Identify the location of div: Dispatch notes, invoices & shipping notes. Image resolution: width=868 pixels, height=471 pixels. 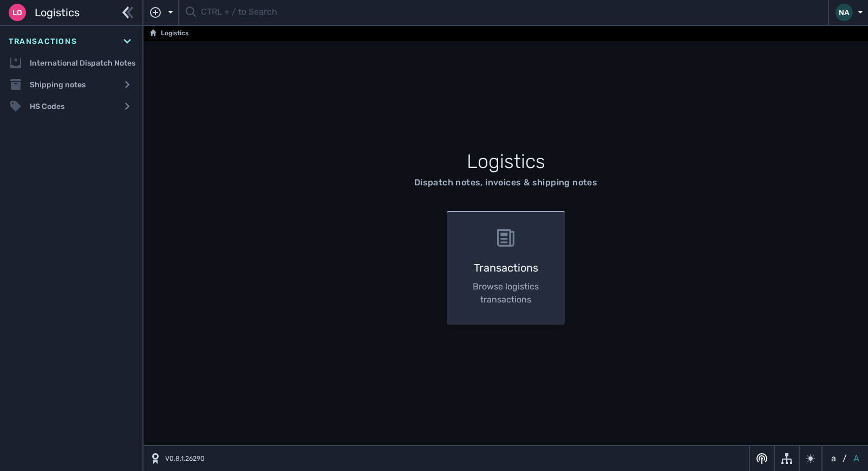
(505, 183).